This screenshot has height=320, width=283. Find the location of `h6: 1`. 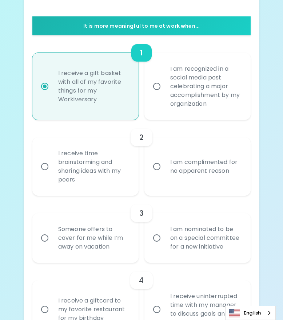

h6: 1 is located at coordinates (141, 53).